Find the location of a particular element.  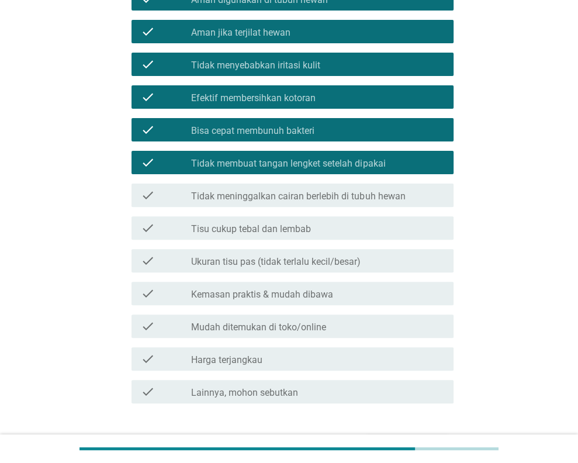

label: Tidak meninggalkan cairan berlebih di tubuh hewan is located at coordinates (298, 196).